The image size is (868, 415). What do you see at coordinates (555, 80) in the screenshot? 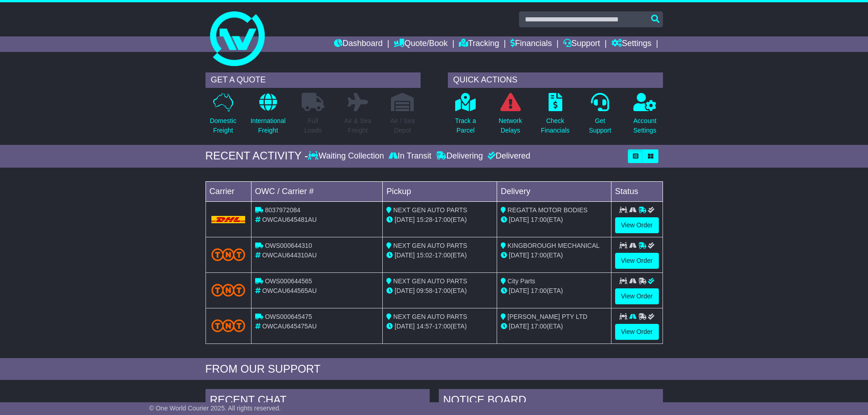
I see `div: QUICK ACTIONS` at bounding box center [555, 80].